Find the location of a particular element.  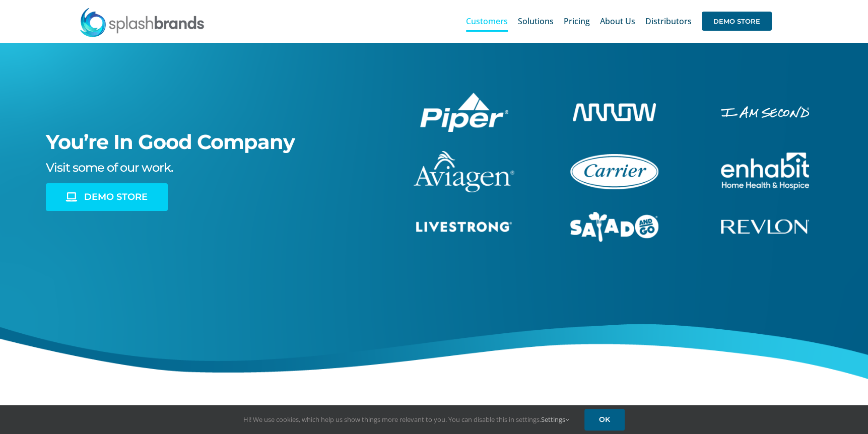

span: Visit some of our work. is located at coordinates (109, 167).